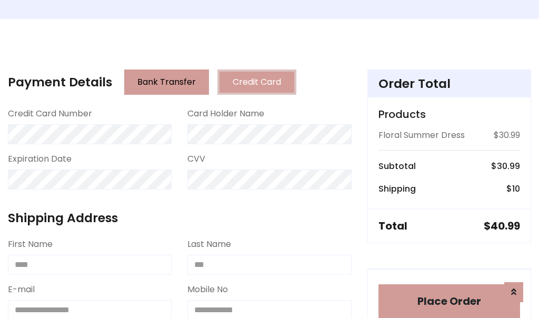  What do you see at coordinates (397, 189) in the screenshot?
I see `h6: Shipping` at bounding box center [397, 189].